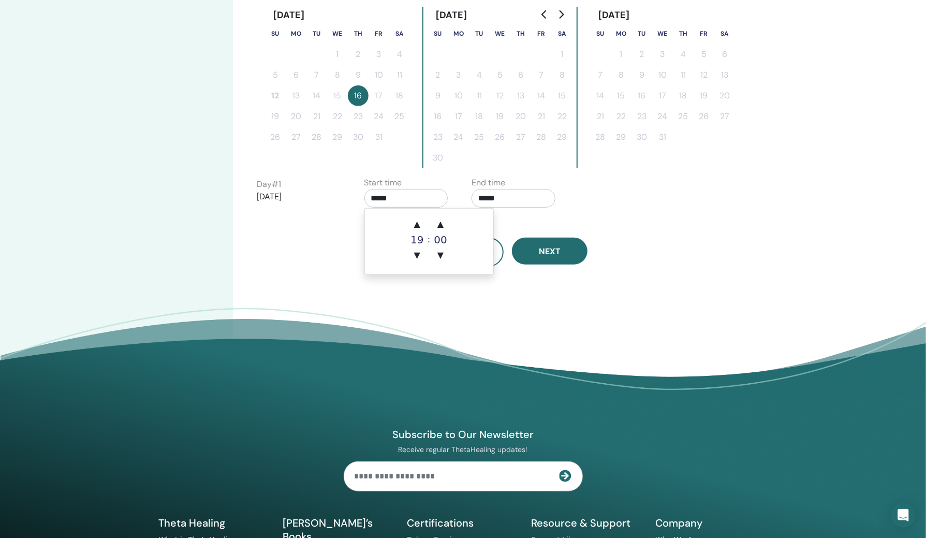 The width and height of the screenshot is (926, 538). Describe the element at coordinates (724, 116) in the screenshot. I see `button: 27` at that location.